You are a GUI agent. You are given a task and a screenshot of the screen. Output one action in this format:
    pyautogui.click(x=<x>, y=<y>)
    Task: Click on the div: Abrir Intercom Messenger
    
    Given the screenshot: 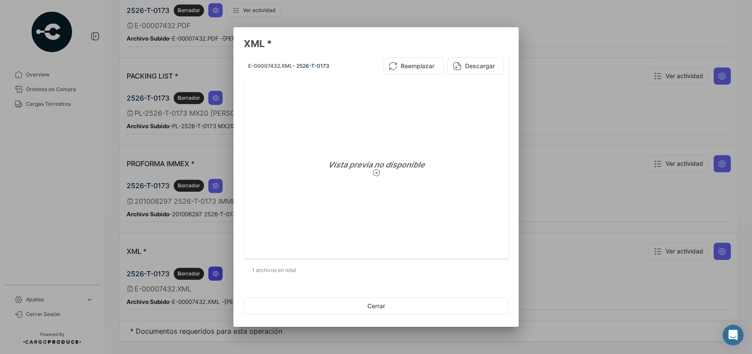 What is the action you would take?
    pyautogui.click(x=733, y=335)
    